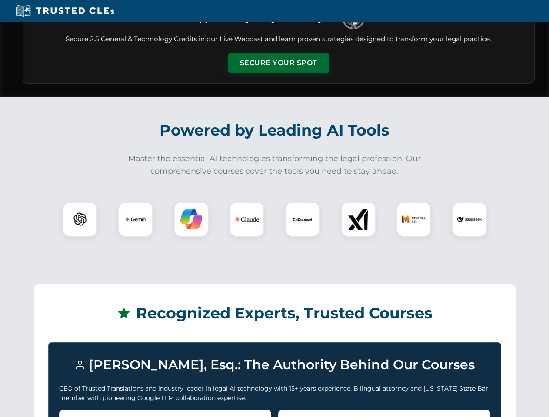 This screenshot has height=417, width=549. Describe the element at coordinates (414, 219) in the screenshot. I see `div: Mistral AI` at that location.